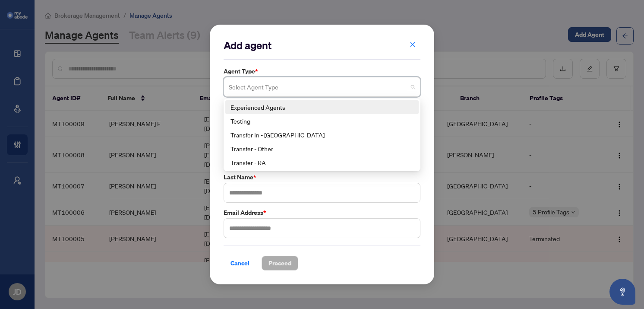 The width and height of the screenshot is (644, 309). I want to click on h2: Add agent, so click(322, 45).